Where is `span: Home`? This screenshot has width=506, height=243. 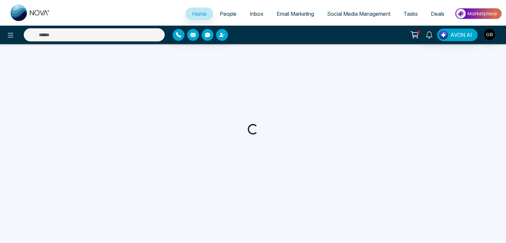 span: Home is located at coordinates (199, 14).